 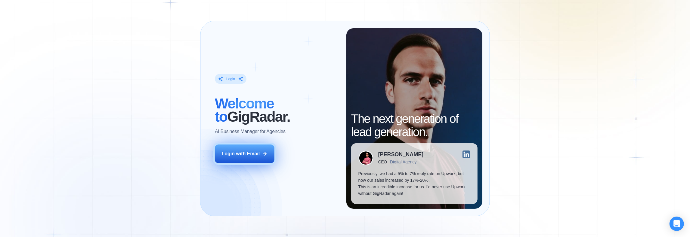 I want to click on p: AI Business Manager for Agencies, so click(x=250, y=132).